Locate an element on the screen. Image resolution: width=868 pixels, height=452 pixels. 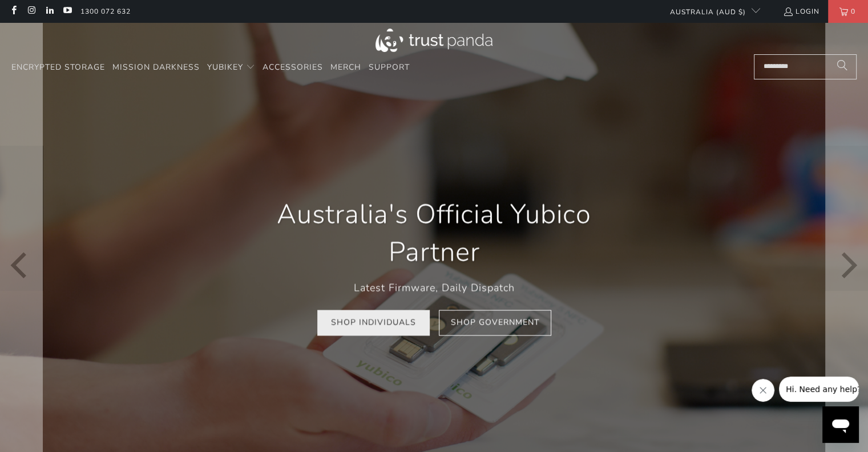
a: Support is located at coordinates (389, 68).